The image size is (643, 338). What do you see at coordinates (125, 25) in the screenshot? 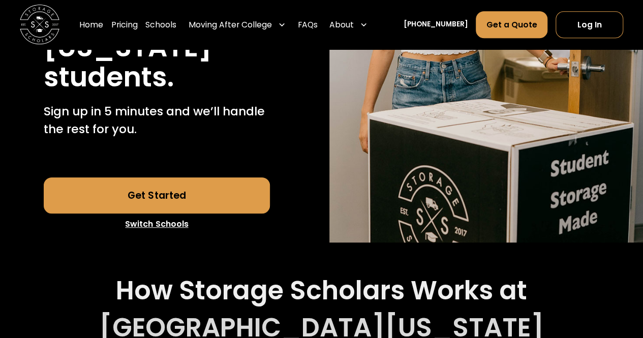
I see `a: Pricing` at bounding box center [125, 25].